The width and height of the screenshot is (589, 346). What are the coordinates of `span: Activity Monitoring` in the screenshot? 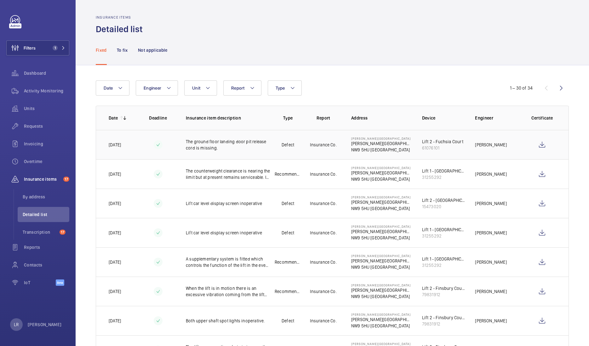 It's located at (47, 91).